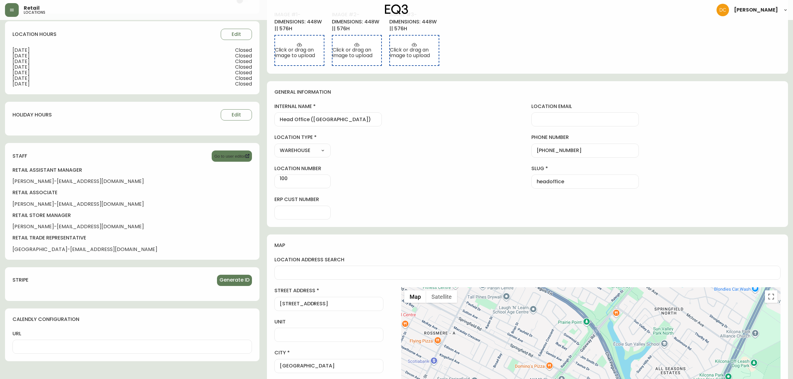 Image resolution: width=793 pixels, height=379 pixels. I want to click on label: location type, so click(302, 137).